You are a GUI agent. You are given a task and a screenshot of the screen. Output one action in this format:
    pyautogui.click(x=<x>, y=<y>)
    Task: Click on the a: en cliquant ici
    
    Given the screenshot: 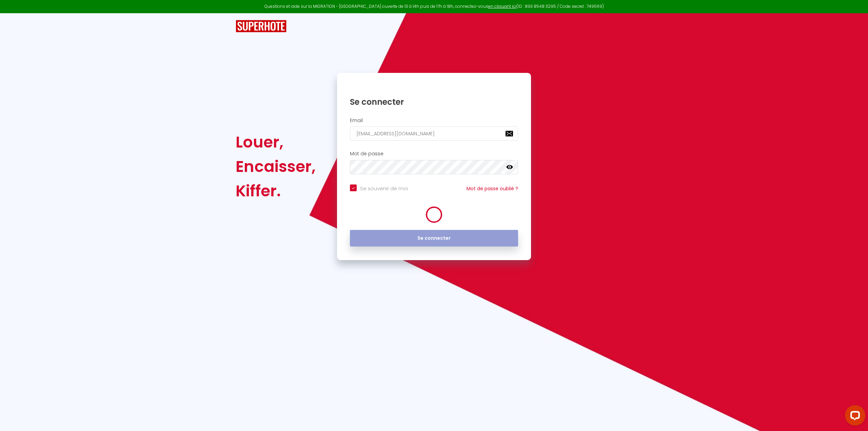 What is the action you would take?
    pyautogui.click(x=502, y=6)
    